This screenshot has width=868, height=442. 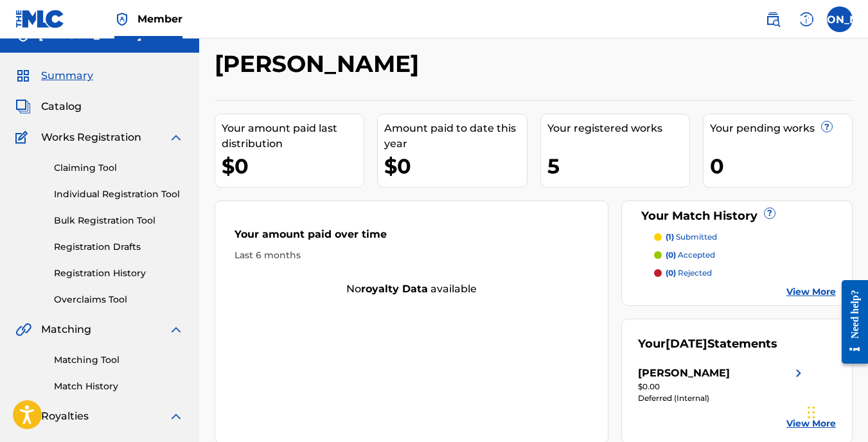 I want to click on div: Open Resource Center, so click(x=22, y=51).